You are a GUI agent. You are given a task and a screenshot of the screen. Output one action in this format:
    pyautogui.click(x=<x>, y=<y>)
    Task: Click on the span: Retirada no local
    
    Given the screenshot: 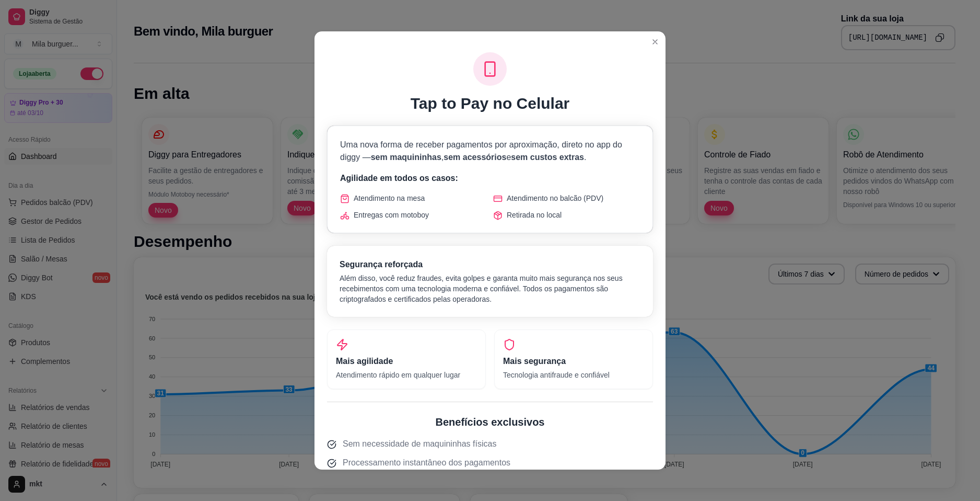 What is the action you would take?
    pyautogui.click(x=534, y=215)
    